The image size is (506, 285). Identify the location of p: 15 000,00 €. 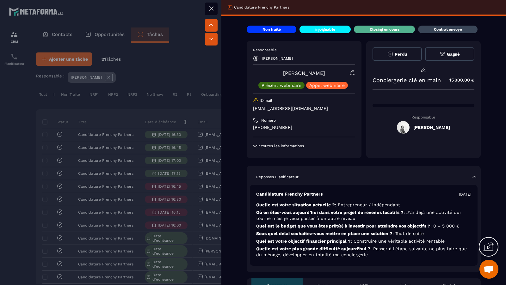
(459, 80).